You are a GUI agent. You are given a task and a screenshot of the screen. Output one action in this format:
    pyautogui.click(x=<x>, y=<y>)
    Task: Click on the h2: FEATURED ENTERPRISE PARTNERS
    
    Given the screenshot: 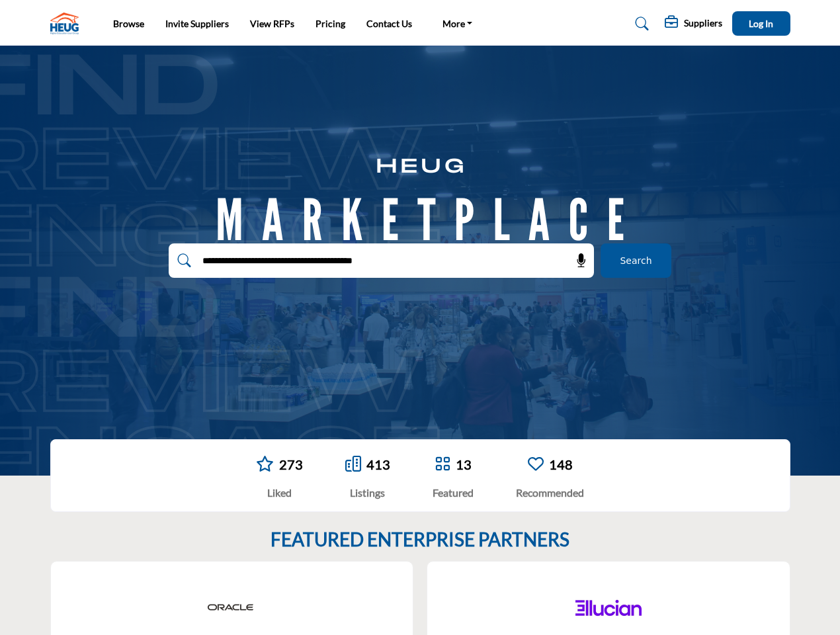 What is the action you would take?
    pyautogui.click(x=420, y=540)
    